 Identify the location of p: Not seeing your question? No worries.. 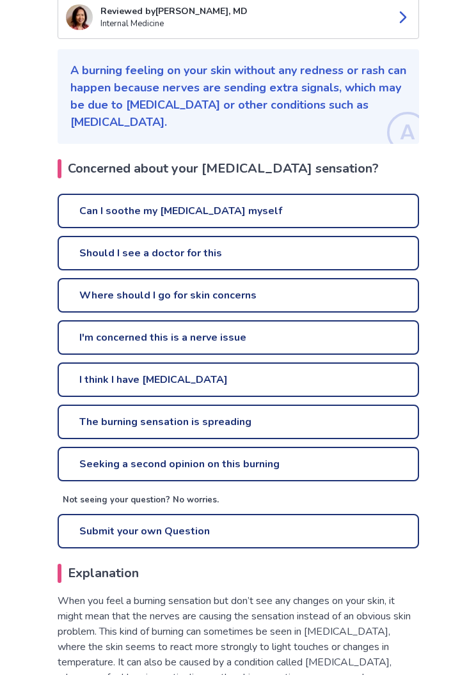
(240, 501).